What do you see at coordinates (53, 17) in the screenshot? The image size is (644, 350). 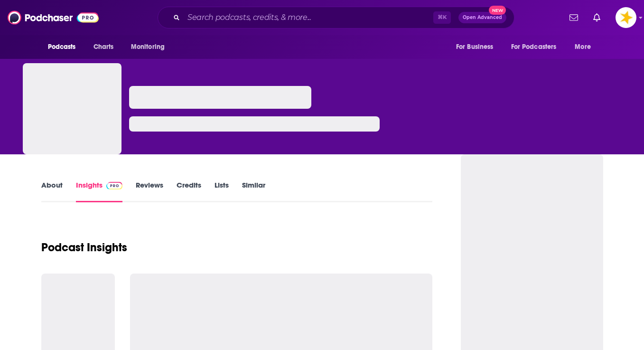 I see `a: Podchaser - Follow, Share and Rate Podcasts` at bounding box center [53, 17].